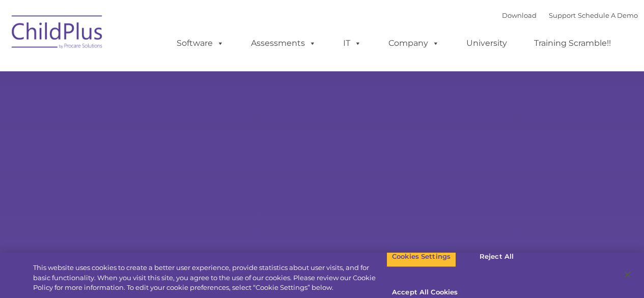 This screenshot has width=644, height=298. Describe the element at coordinates (486, 43) in the screenshot. I see `a: University` at that location.